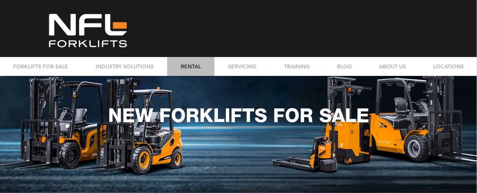  I want to click on a: TRAINING, so click(296, 67).